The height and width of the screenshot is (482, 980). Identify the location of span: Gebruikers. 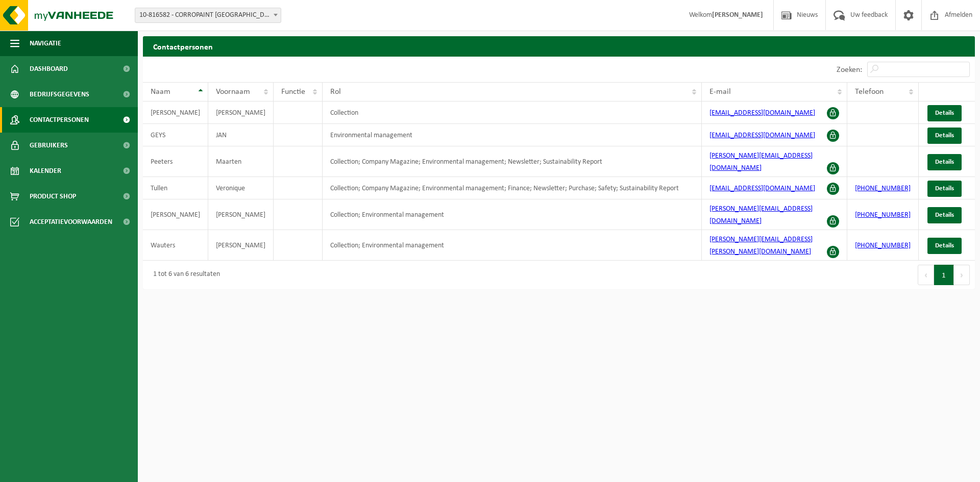
(49, 146).